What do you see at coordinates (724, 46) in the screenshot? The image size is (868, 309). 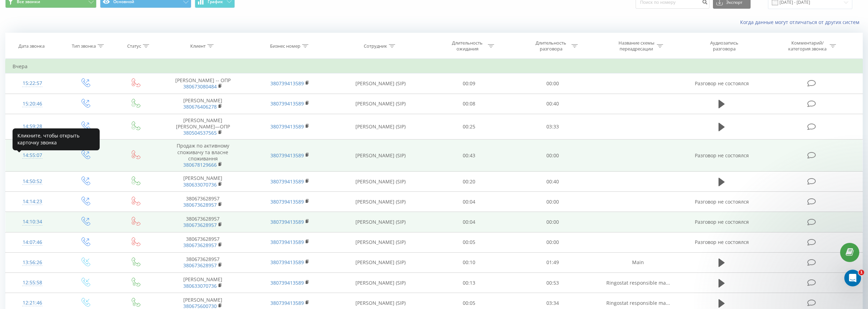 I see `div: Аудиозапись разговора` at bounding box center [724, 46].